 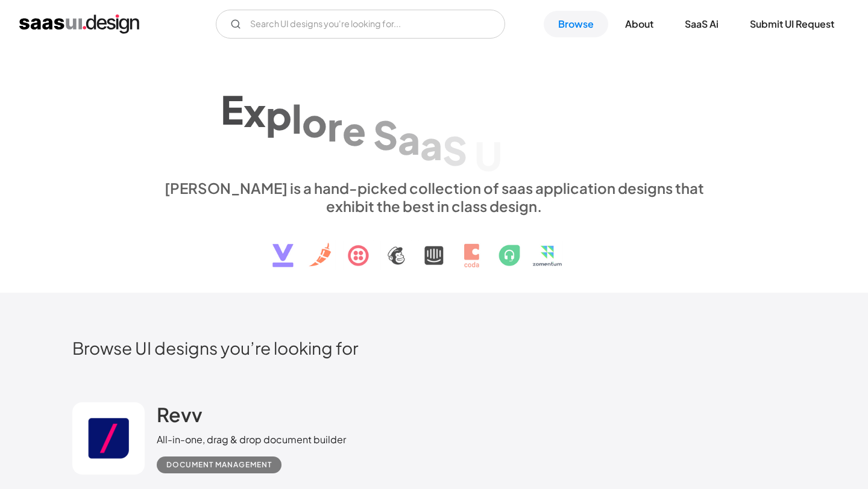 What do you see at coordinates (434, 246) in the screenshot?
I see `img: text, icon, saas logo` at bounding box center [434, 246].